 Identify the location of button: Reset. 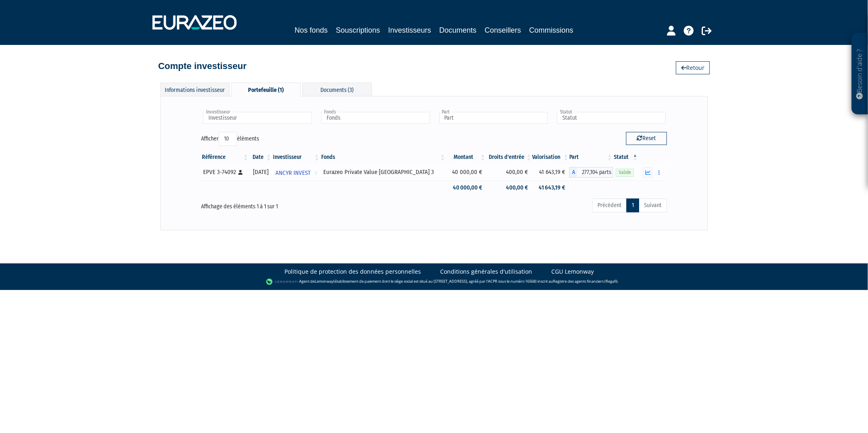
(647, 138).